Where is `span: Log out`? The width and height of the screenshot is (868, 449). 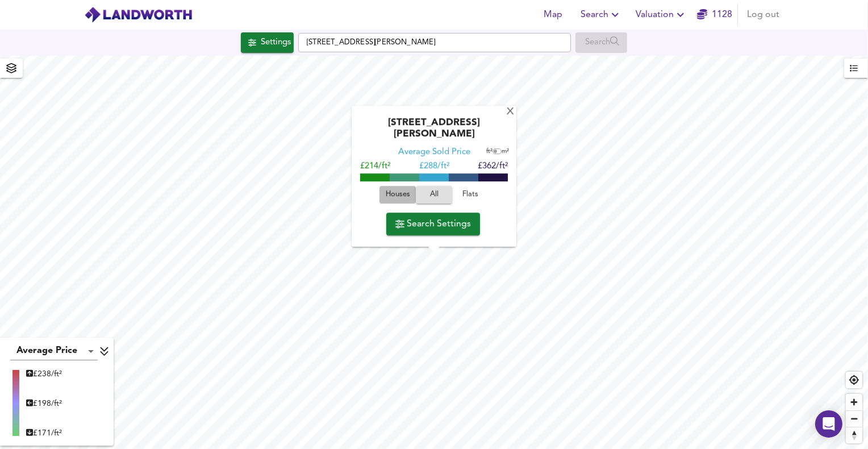
span: Log out is located at coordinates (763, 15).